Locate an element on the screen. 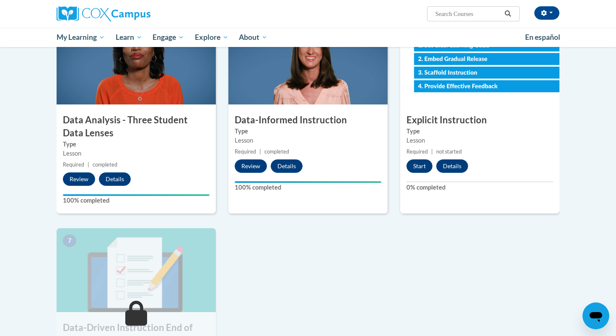  span: Explore is located at coordinates (212, 37).